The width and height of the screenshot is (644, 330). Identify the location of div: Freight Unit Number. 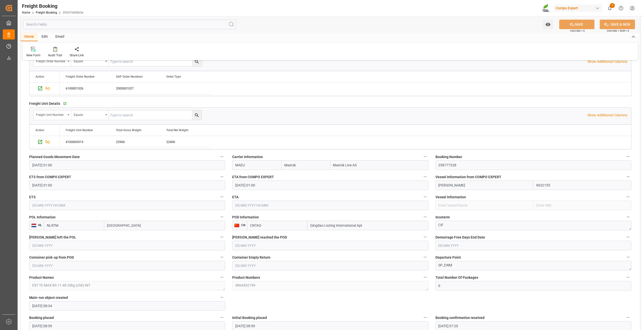
(51, 114).